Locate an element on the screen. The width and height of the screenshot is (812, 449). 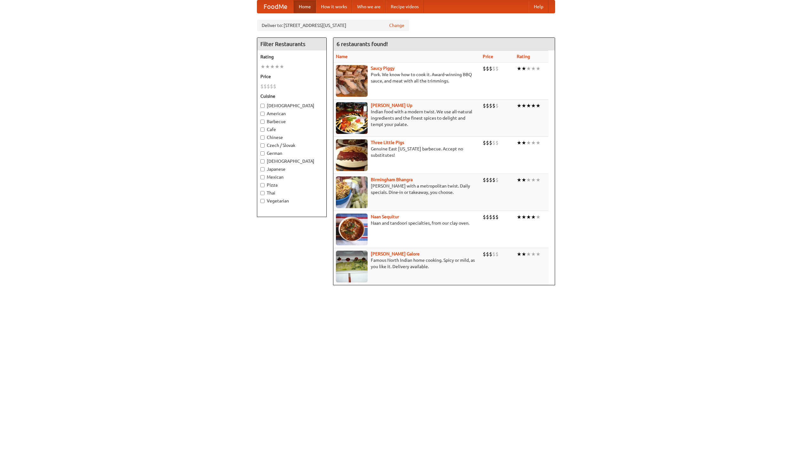
label: German is located at coordinates (292, 153).